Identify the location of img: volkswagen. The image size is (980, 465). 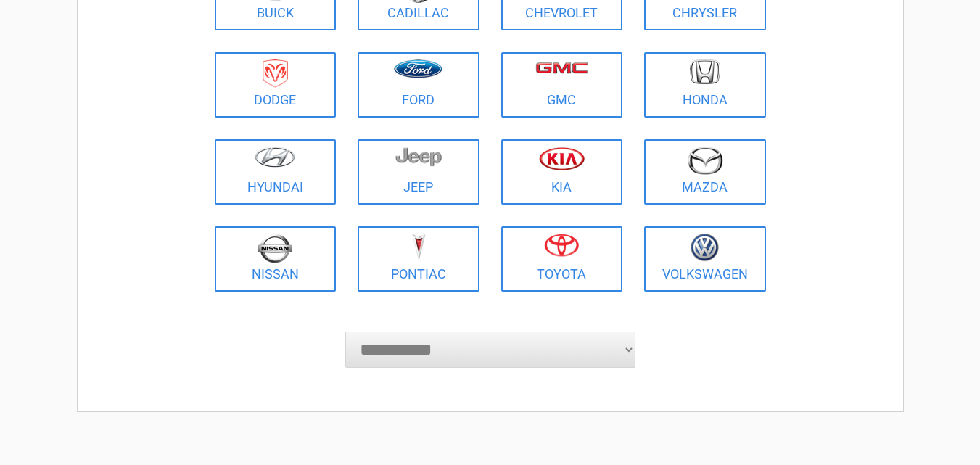
(705, 247).